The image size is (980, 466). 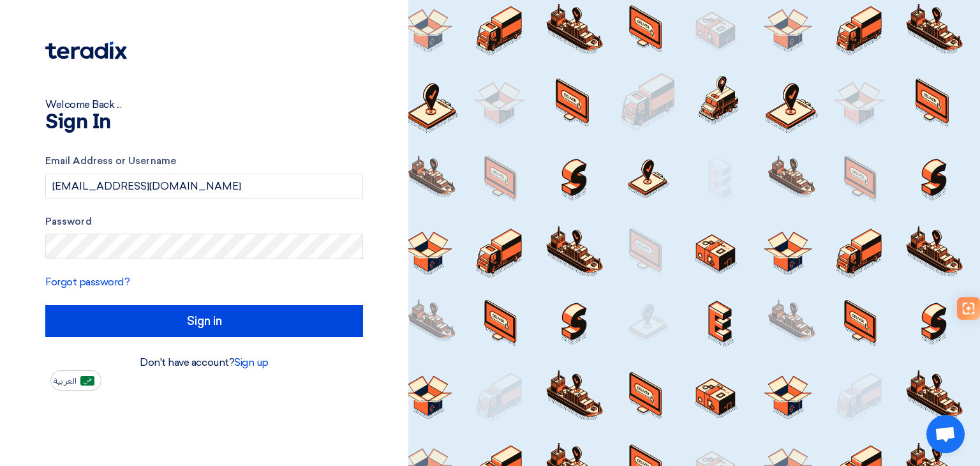 What do you see at coordinates (204, 122) in the screenshot?
I see `h1: Sign In` at bounding box center [204, 122].